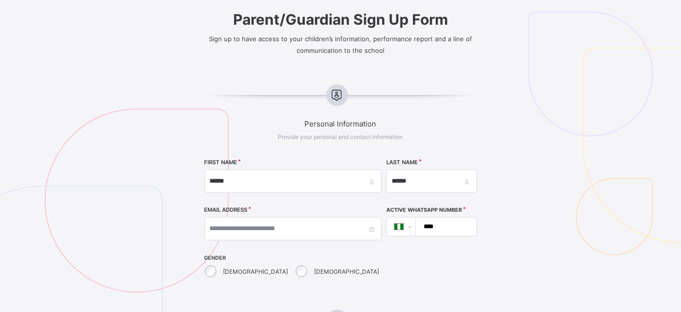 The width and height of the screenshot is (681, 312). What do you see at coordinates (402, 162) in the screenshot?
I see `label: LAST NAME` at bounding box center [402, 162].